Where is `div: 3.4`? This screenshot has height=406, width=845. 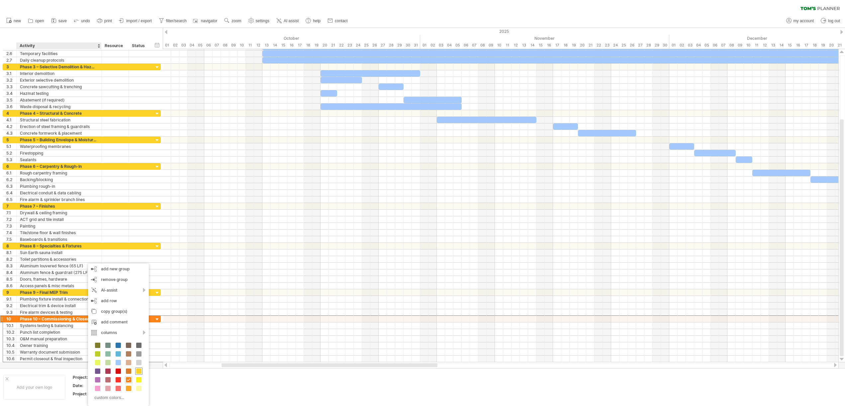 div: 3.4 is located at coordinates (11, 93).